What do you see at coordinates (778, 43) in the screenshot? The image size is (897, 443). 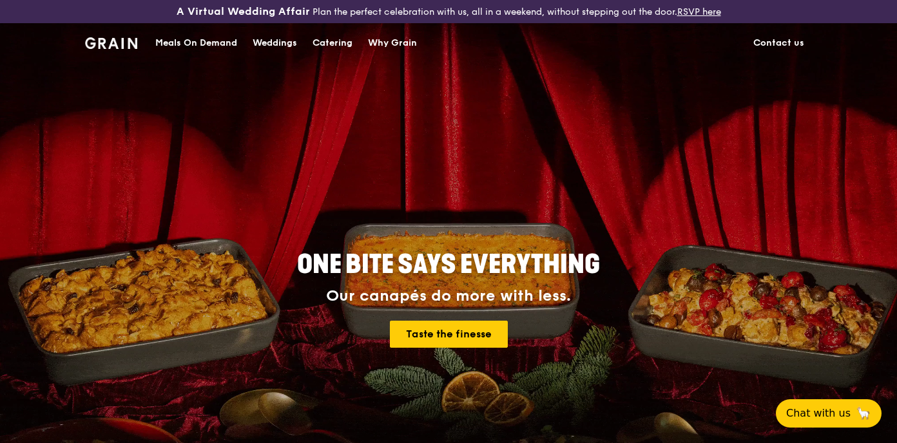 I see `a: Contact us` at bounding box center [778, 43].